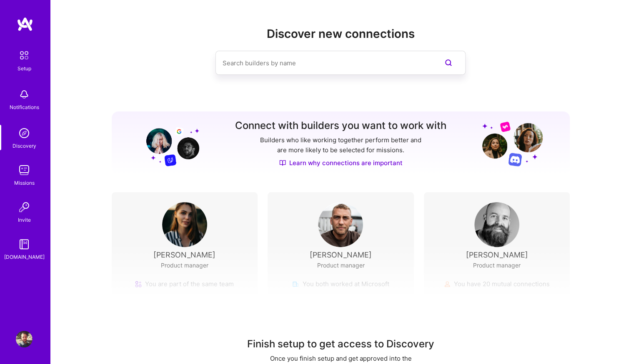 The image size is (631, 364). What do you see at coordinates (24, 95) in the screenshot?
I see `img: bell` at bounding box center [24, 95].